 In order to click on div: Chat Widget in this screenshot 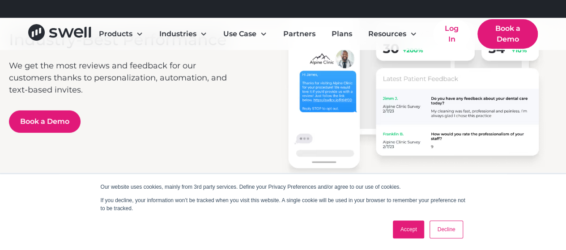, I will do `click(489, 202)`.